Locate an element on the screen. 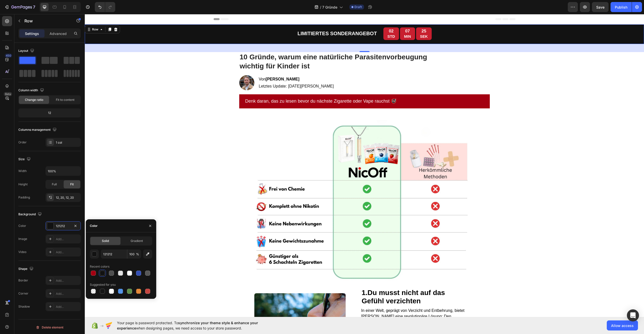 The height and width of the screenshot is (334, 644). strong: 1. is located at coordinates (280, 278).